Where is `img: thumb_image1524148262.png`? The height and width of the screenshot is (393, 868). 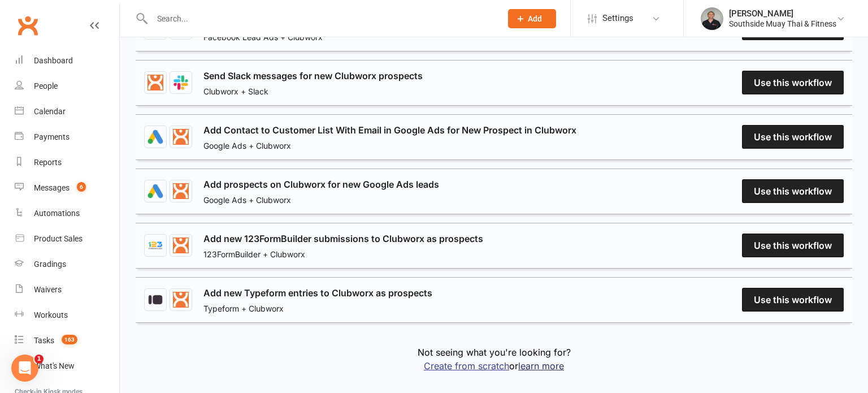 img: thumb_image1524148262.png is located at coordinates (713, 19).